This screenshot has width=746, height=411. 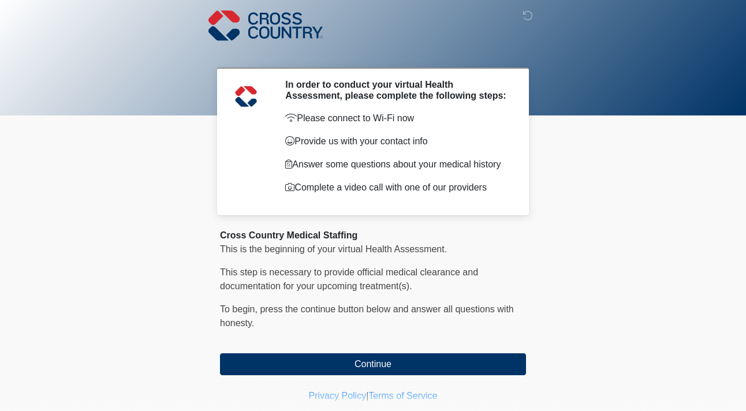 I want to click on a: Terms of Service, so click(x=402, y=395).